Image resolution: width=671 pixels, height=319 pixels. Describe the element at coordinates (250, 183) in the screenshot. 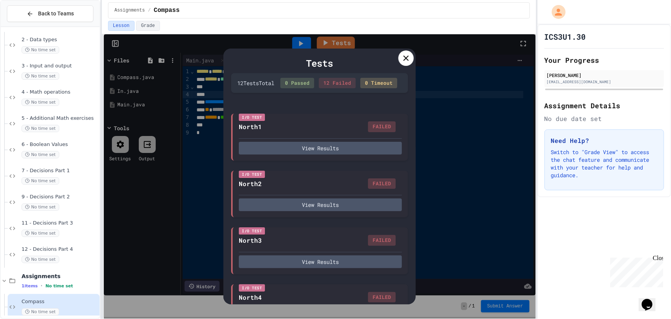

I see `div: North2` at that location.